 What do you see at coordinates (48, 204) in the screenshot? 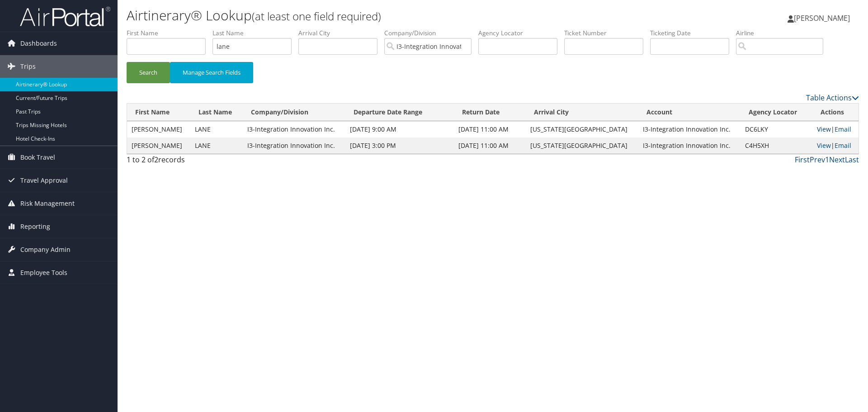
I see `span: Risk Management` at bounding box center [48, 204].